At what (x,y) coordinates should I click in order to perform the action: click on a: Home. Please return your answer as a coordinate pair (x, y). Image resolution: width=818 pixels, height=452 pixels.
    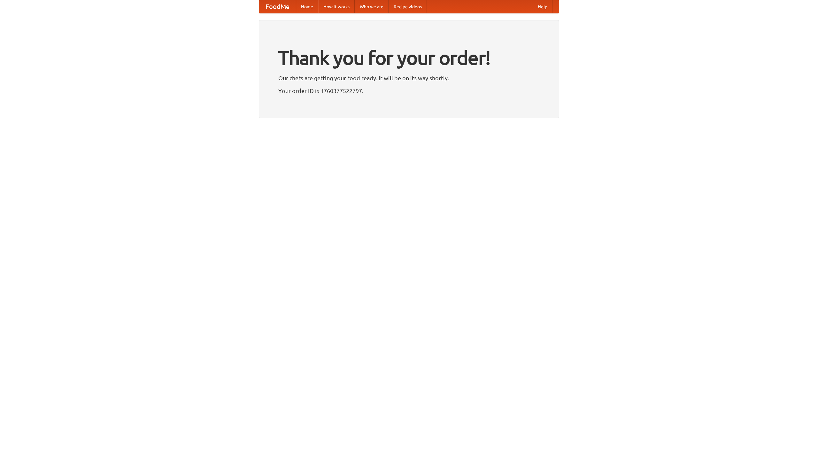
    Looking at the image, I should click on (307, 7).